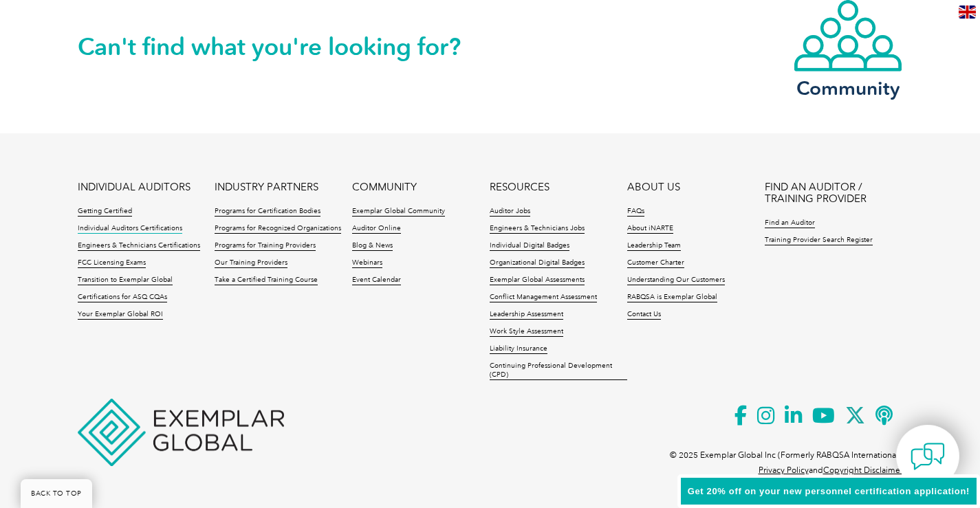 The image size is (980, 508). Describe the element at coordinates (519, 187) in the screenshot. I see `a: RESOURCES` at that location.